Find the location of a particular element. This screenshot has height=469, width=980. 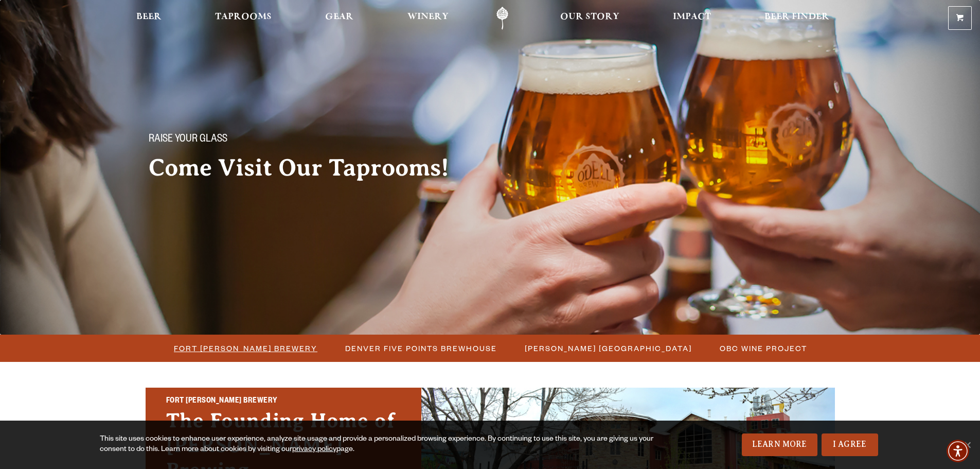

div: Accessibility Menu is located at coordinates (958, 451).